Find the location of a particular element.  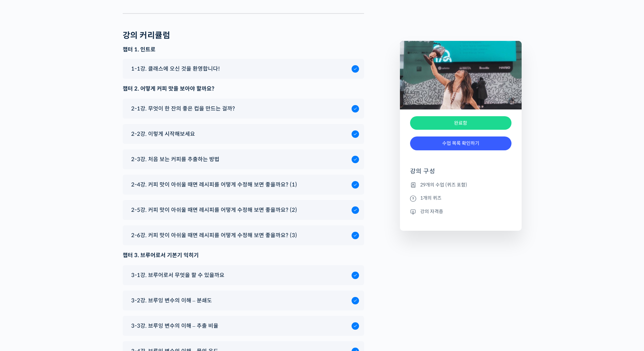

a: 홈 is located at coordinates (23, 223).